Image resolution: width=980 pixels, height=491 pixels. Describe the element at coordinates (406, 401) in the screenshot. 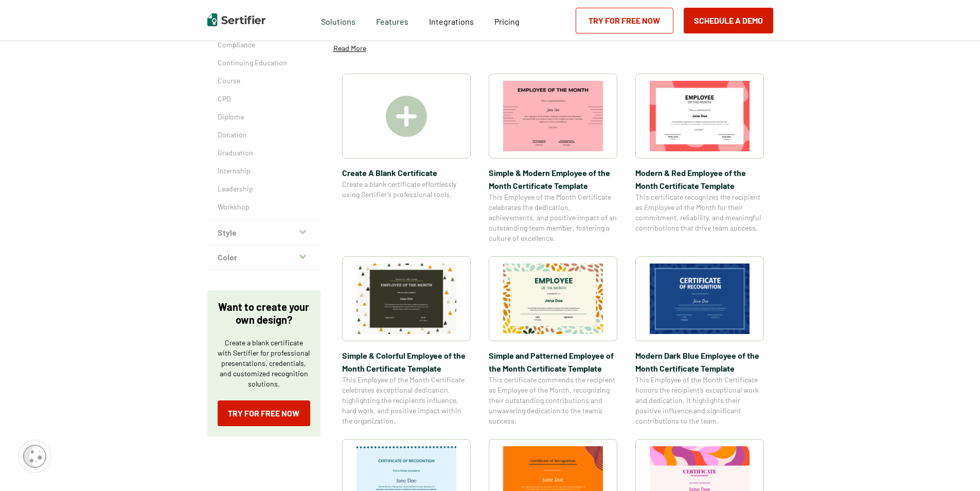

I see `span: This Employee of the Month Certificate celebrates exceptional dedication, highlighting the recipi...` at that location.